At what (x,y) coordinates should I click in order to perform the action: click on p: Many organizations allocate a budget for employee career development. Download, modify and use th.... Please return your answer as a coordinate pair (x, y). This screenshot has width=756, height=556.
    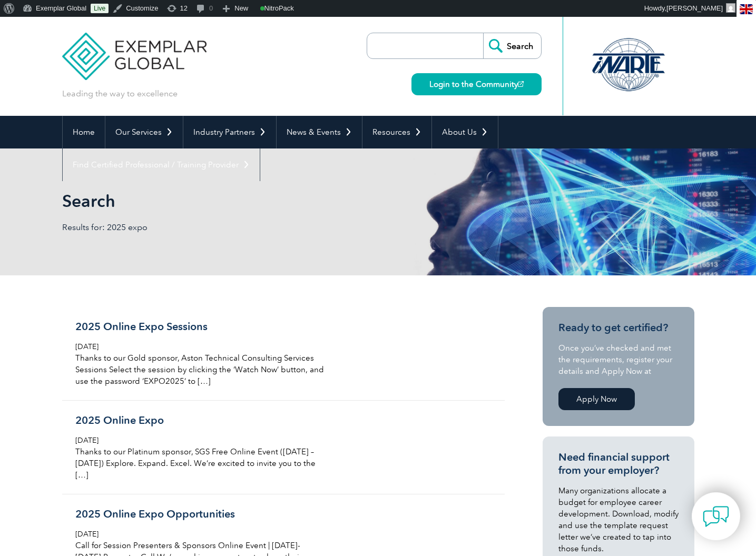
    Looking at the image, I should click on (619, 519).